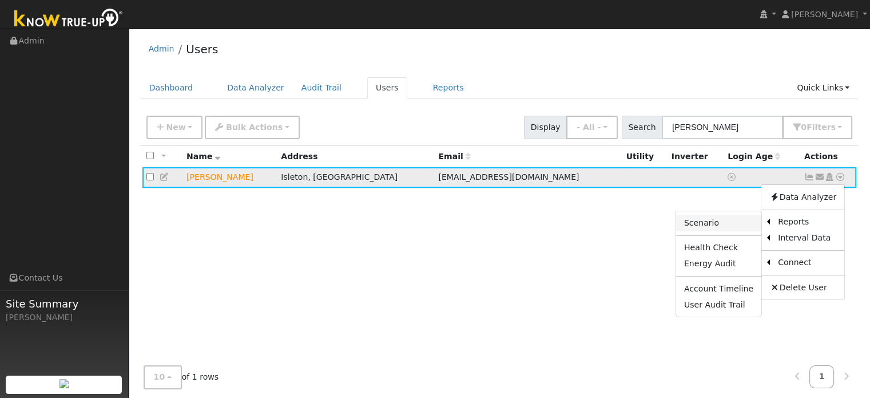 The height and width of the screenshot is (398, 870). I want to click on input: Search, so click(723, 127).